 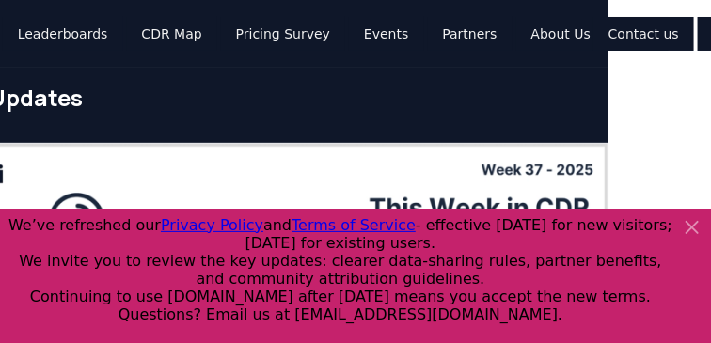 I want to click on a: Leaderboards, so click(x=63, y=34).